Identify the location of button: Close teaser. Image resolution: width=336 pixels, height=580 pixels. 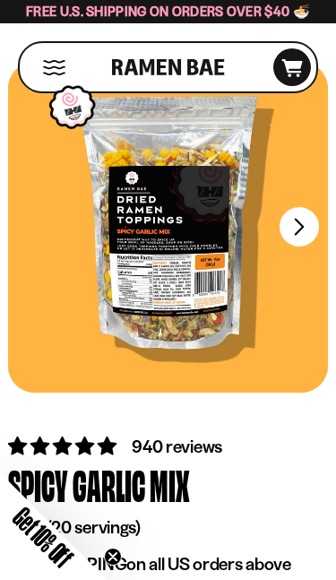
(113, 557).